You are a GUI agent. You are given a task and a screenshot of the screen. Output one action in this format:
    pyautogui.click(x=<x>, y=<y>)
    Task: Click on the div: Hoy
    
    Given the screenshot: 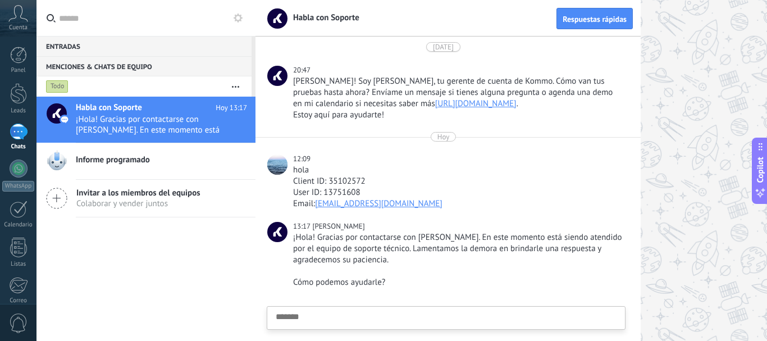 What is the action you would take?
    pyautogui.click(x=444, y=136)
    